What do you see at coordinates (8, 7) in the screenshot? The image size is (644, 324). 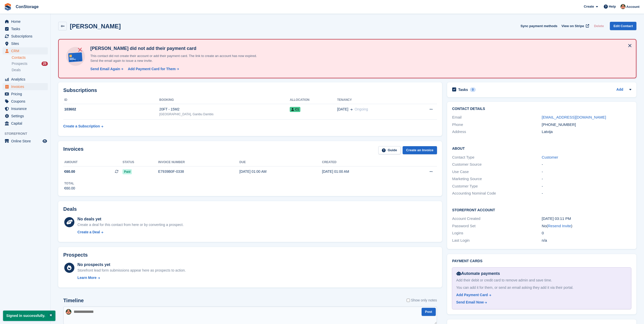 I see `img: stora-icon-8386f47178a22dfd0bd8f6a31ec36ba5ce8667c1dd55bd0f319d3a0aa187defe.svg` at bounding box center [8, 7].